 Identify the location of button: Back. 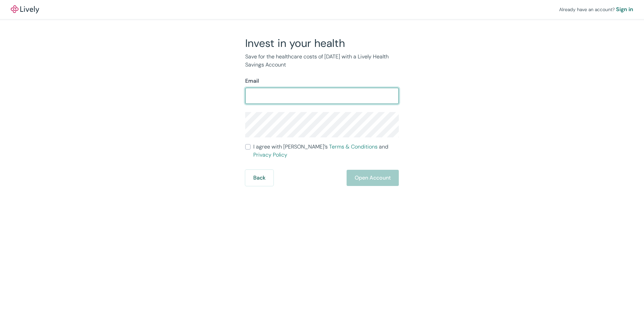
(259, 178).